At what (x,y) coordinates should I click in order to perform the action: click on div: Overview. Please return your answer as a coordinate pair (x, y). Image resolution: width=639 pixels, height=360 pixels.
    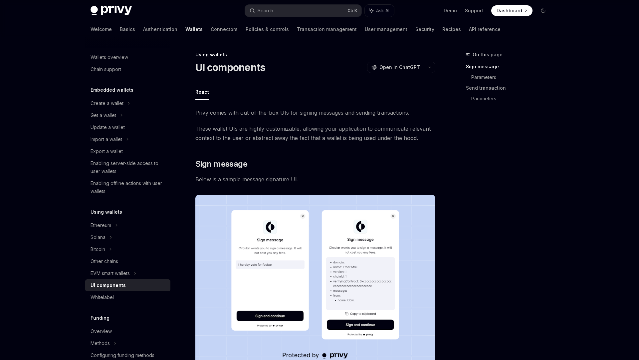
    Looking at the image, I should click on (101, 331).